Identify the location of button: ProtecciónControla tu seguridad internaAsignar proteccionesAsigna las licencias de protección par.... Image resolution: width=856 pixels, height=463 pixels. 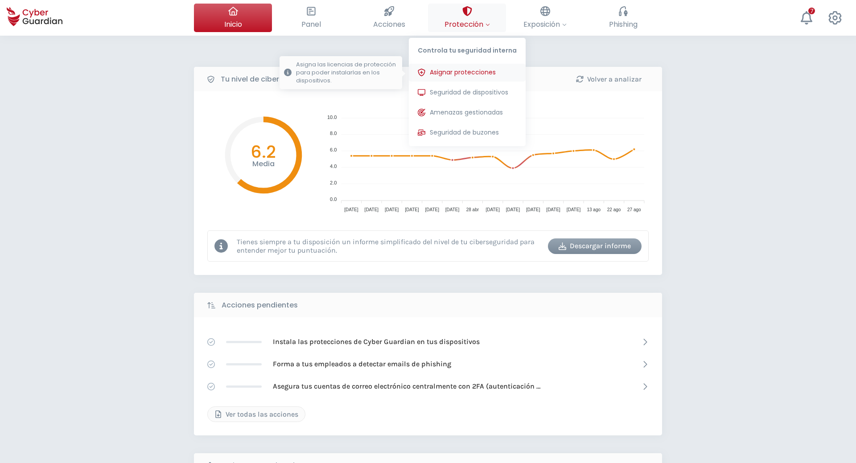
(467, 18).